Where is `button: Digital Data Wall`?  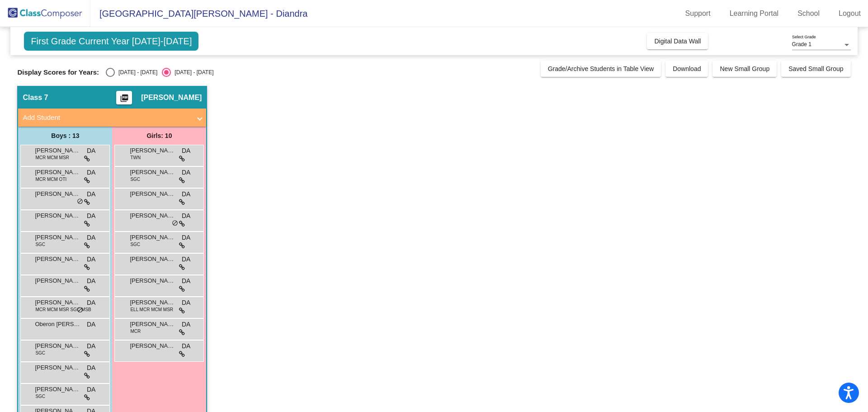
button: Digital Data Wall is located at coordinates (677, 41).